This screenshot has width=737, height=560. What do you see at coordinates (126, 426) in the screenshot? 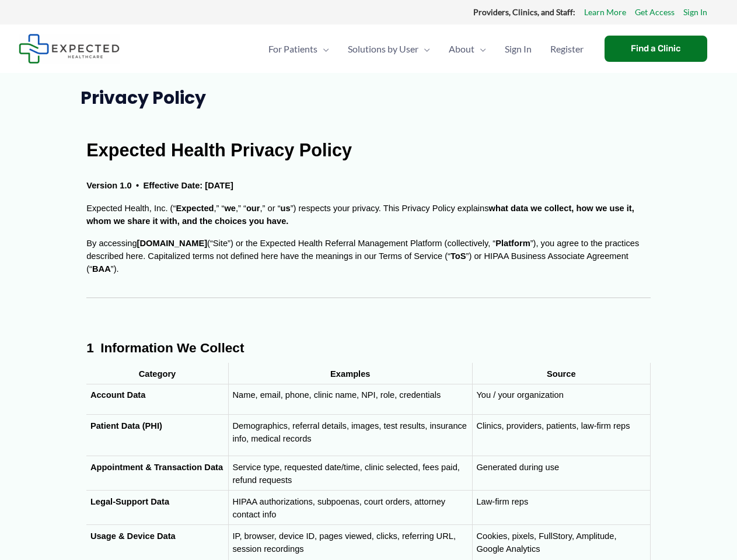
I see `span: Patient Data (PHI)` at bounding box center [126, 426].